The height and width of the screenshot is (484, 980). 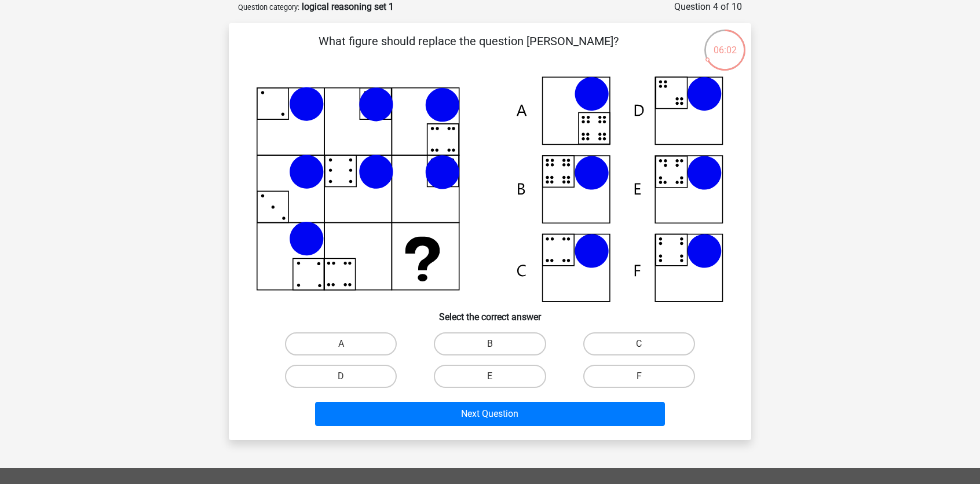 What do you see at coordinates (490, 376) in the screenshot?
I see `label: E` at bounding box center [490, 376].